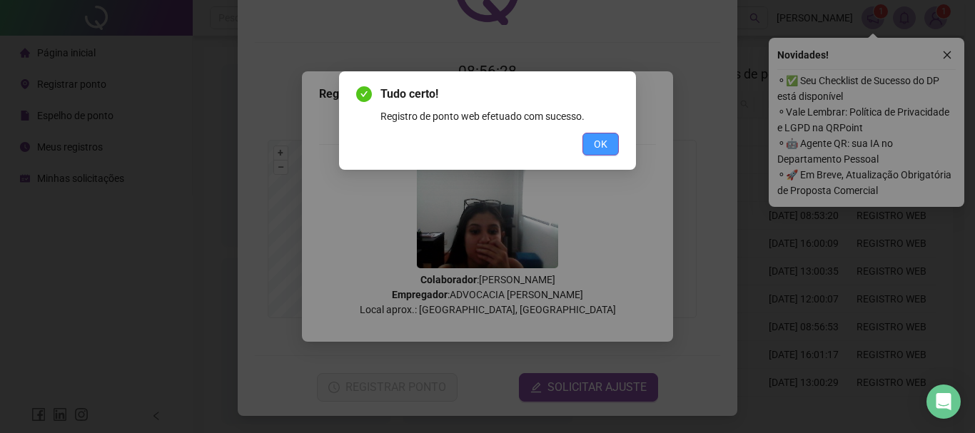  I want to click on span: OK, so click(600, 144).